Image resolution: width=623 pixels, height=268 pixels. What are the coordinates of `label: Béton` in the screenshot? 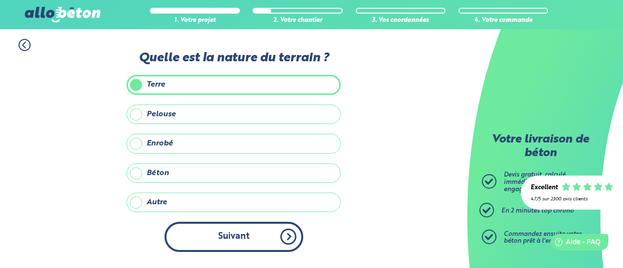 It's located at (234, 173).